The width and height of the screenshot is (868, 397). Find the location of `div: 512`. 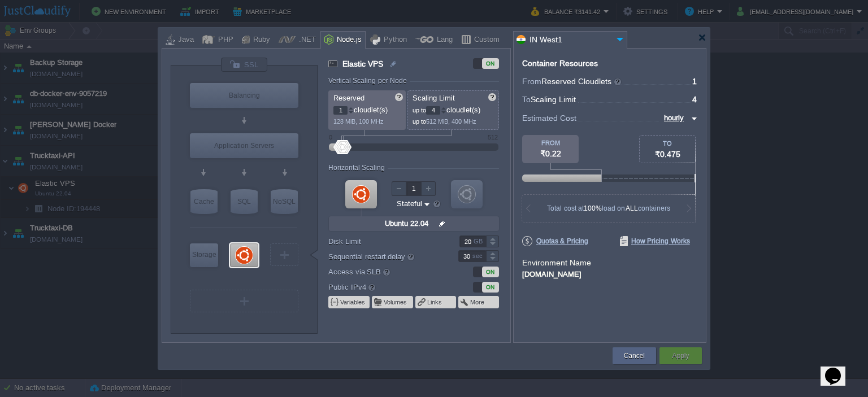

div: 512 is located at coordinates (493, 137).